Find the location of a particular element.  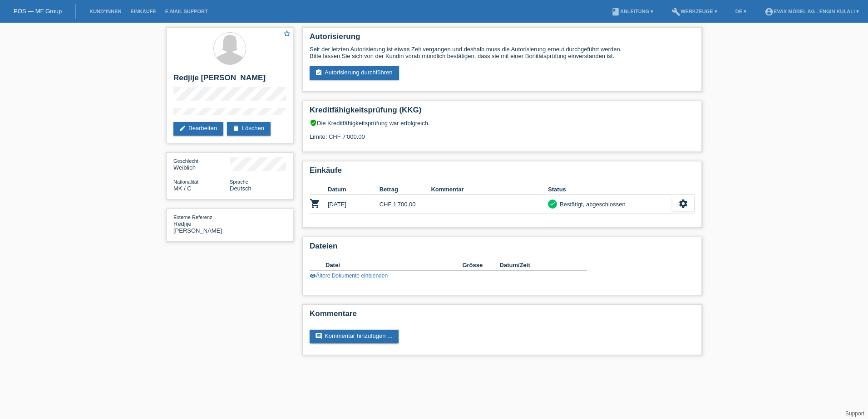

h2: Dateien is located at coordinates (502, 249).